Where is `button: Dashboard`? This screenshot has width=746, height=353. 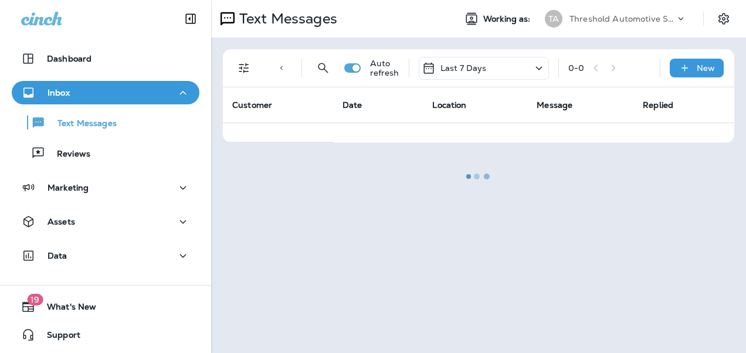
button: Dashboard is located at coordinates (106, 59).